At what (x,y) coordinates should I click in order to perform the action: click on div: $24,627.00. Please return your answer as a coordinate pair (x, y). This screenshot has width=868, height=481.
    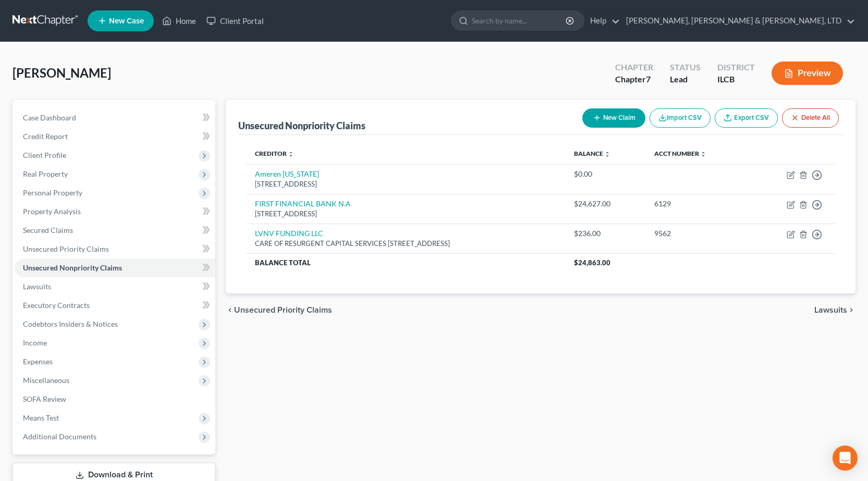
    Looking at the image, I should click on (606, 204).